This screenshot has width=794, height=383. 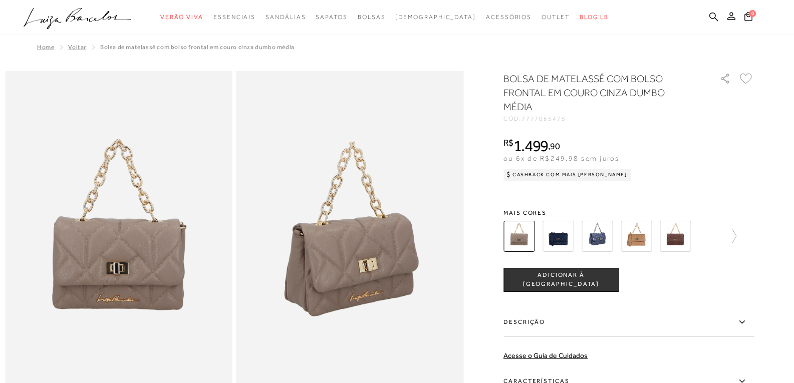 I want to click on a: Voltar, so click(x=77, y=47).